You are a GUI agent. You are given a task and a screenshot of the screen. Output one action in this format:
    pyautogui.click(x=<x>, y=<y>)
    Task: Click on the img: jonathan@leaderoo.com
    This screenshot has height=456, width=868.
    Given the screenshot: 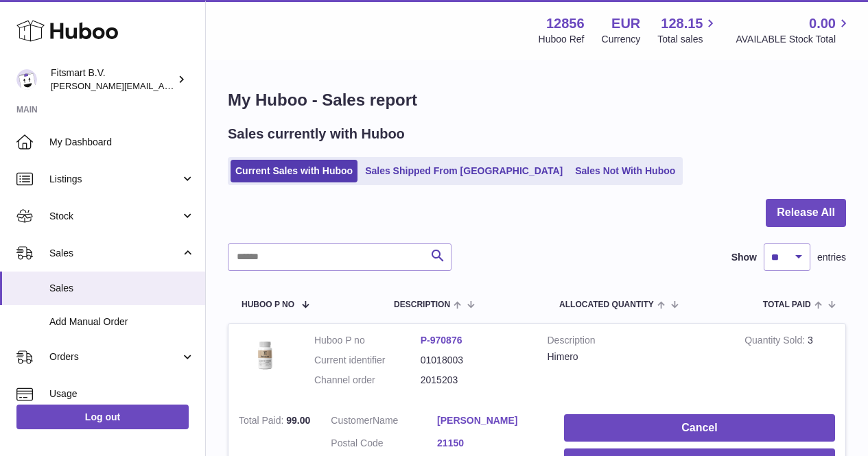 What is the action you would take?
    pyautogui.click(x=27, y=80)
    